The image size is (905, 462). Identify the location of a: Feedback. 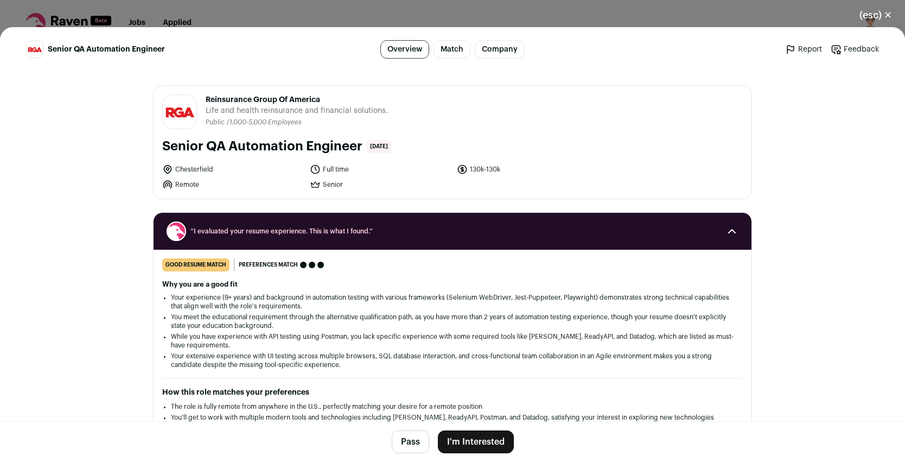
(854, 49).